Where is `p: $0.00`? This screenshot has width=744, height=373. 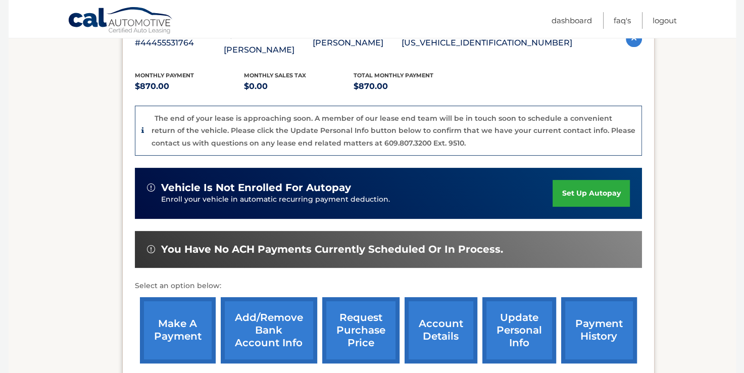 p: $0.00 is located at coordinates (299, 86).